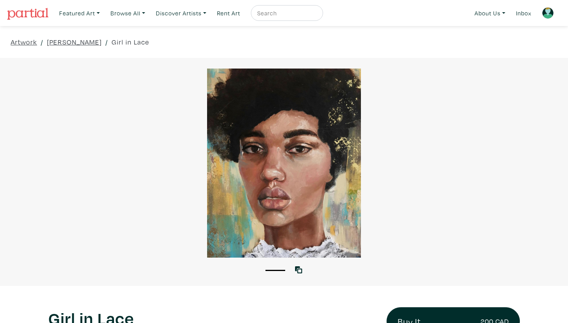  Describe the element at coordinates (79, 13) in the screenshot. I see `a: Featured Art` at that location.